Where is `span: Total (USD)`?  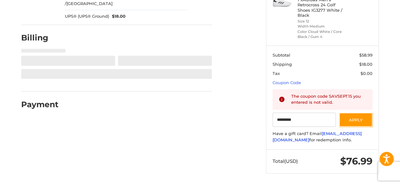
span: Total (USD) is located at coordinates (285, 161).